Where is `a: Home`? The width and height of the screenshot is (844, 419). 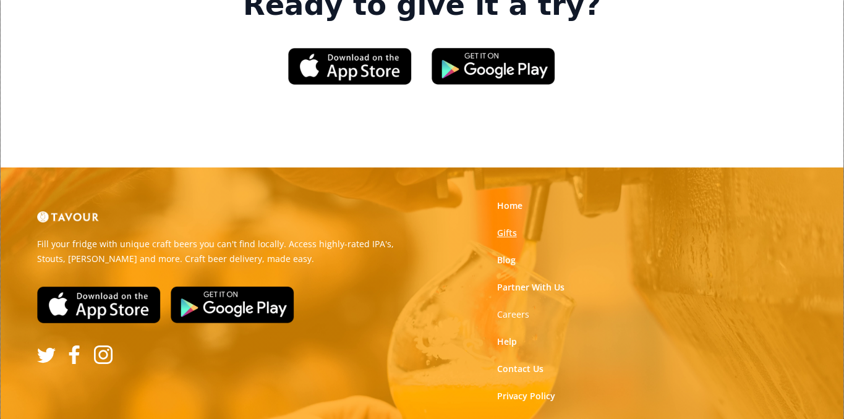 a: Home is located at coordinates (509, 206).